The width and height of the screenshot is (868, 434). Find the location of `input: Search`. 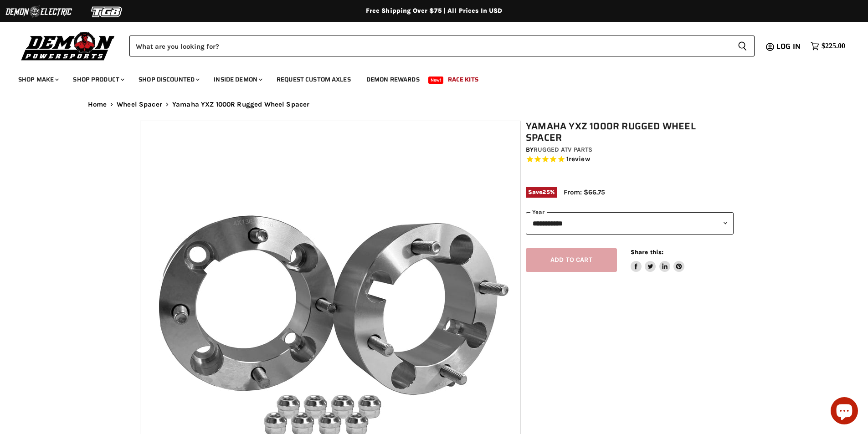

input: Search is located at coordinates (429, 46).